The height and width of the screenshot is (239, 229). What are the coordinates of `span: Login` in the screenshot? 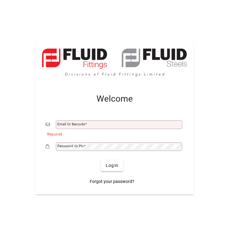 It's located at (112, 166).